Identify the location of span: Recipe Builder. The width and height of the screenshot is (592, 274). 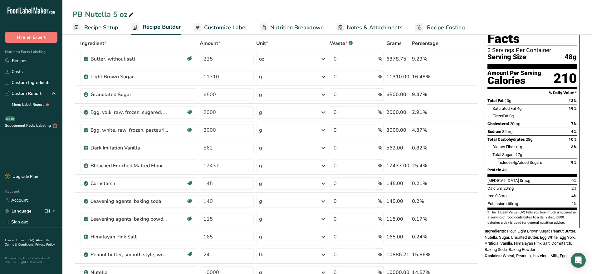
(162, 27).